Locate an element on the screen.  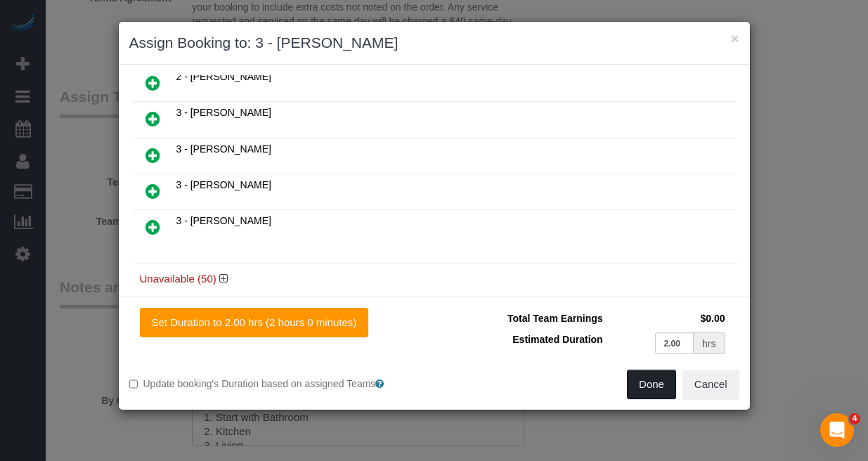
input: Update booking's Duration based on assigned Teams is located at coordinates (134, 384).